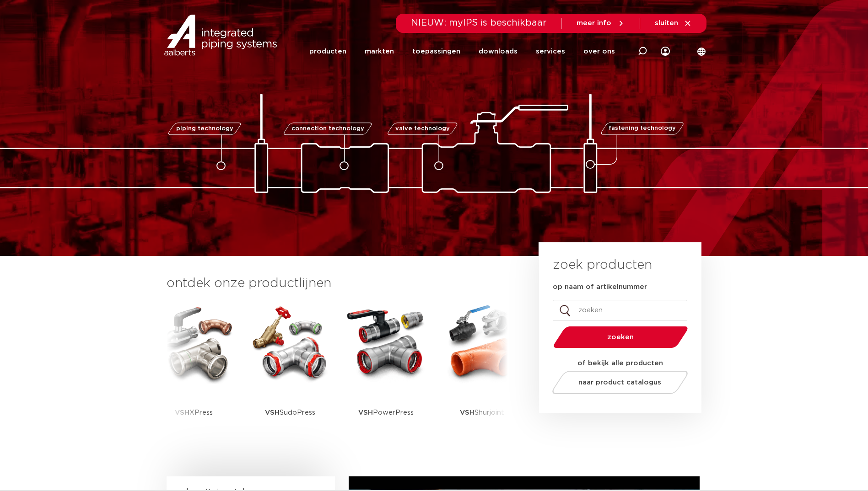 The image size is (868, 491). Describe the element at coordinates (620, 337) in the screenshot. I see `span: zoeken` at that location.